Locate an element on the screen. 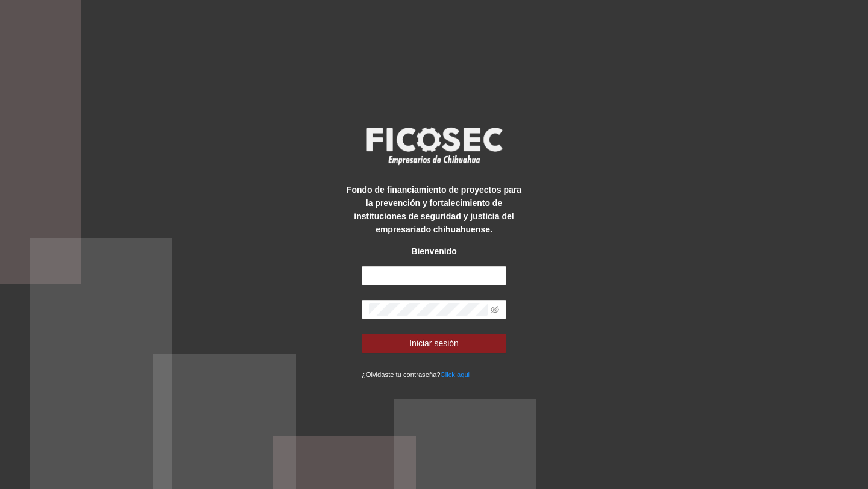  button: Iniciar sesión is located at coordinates (434, 343).